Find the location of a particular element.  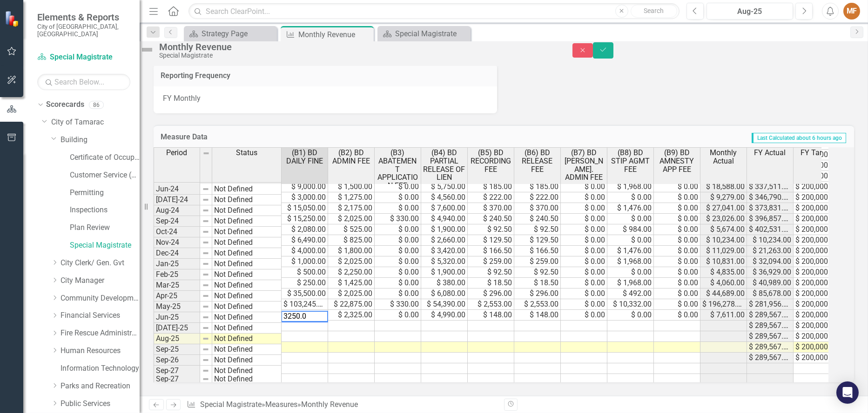

td: $ 2,553.00 is located at coordinates (491, 304).